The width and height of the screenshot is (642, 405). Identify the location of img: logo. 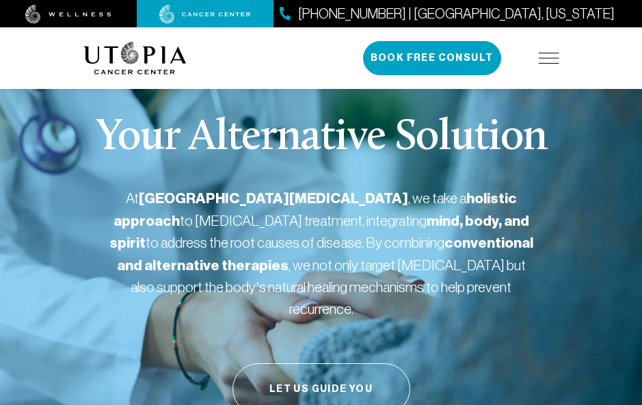
(135, 58).